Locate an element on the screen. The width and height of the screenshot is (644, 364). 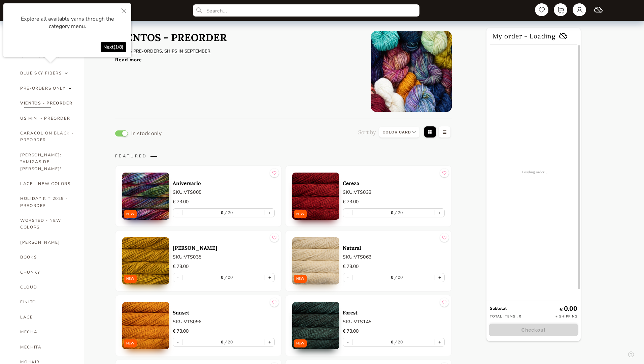
p: SKU: VTS063 is located at coordinates (393, 257).